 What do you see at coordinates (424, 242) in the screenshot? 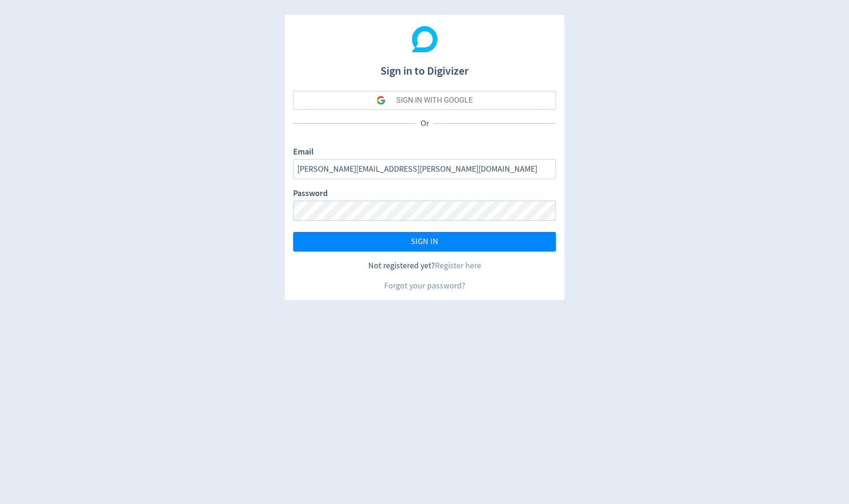
I see `span: SIGN IN` at bounding box center [424, 242].